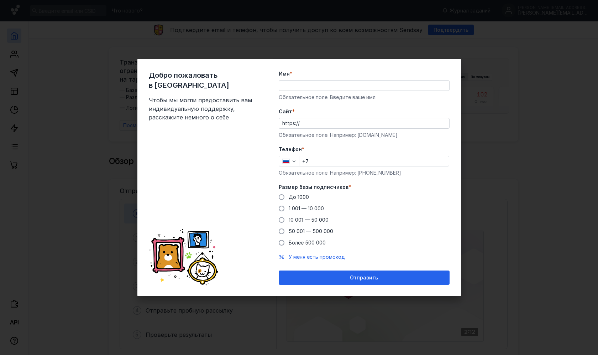 The width and height of the screenshot is (598, 355). What do you see at coordinates (306, 208) in the screenshot?
I see `span: 1 001 — 10 000` at bounding box center [306, 208].